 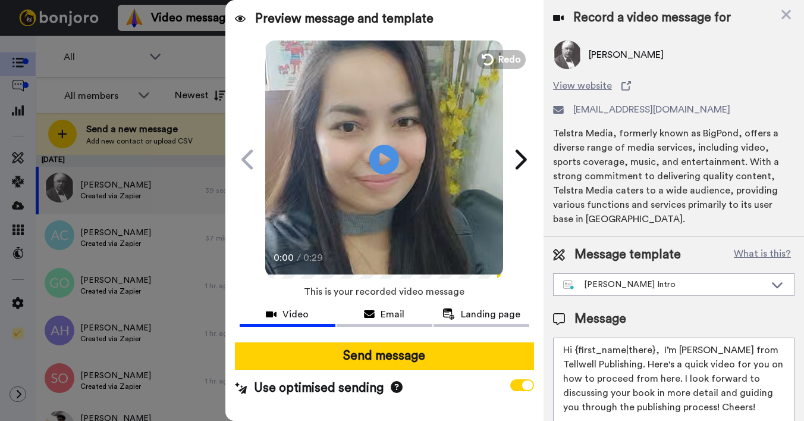 I want to click on span: Email, so click(x=393, y=314).